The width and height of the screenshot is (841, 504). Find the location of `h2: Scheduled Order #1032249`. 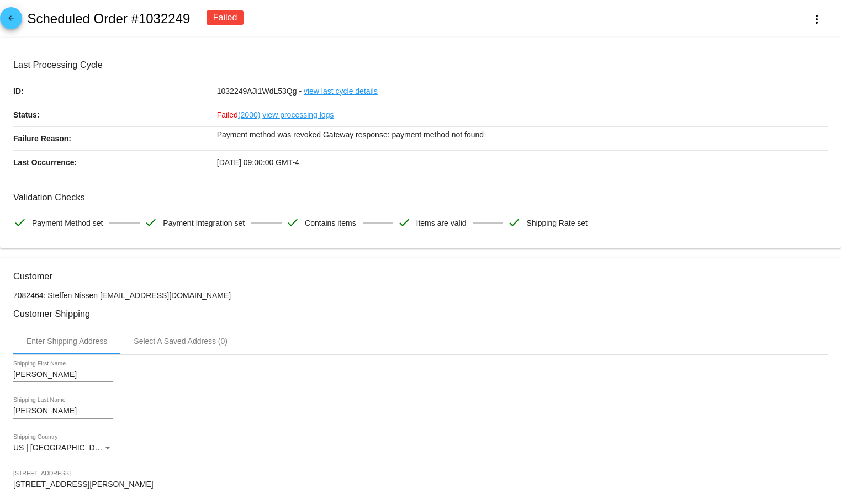

h2: Scheduled Order #1032249 is located at coordinates (108, 19).